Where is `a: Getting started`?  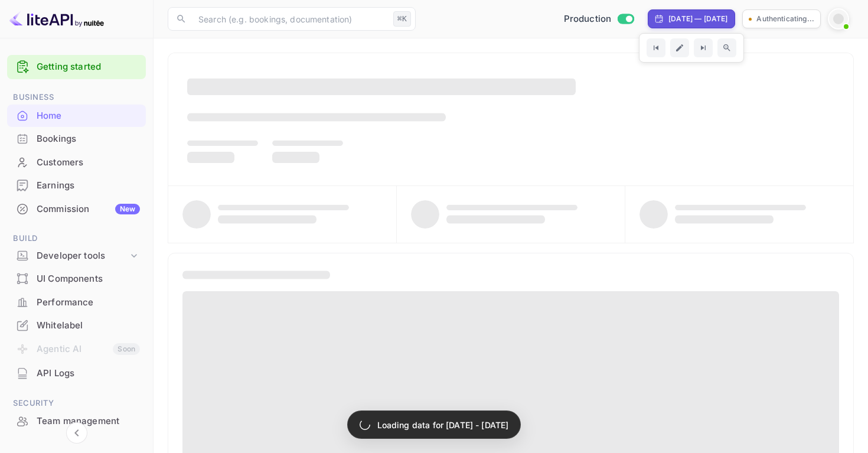 a: Getting started is located at coordinates (88, 67).